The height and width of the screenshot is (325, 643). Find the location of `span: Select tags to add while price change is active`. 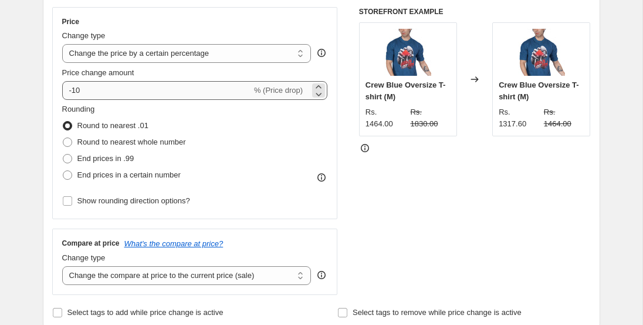

span: Select tags to add while price change is active is located at coordinates (146, 312).